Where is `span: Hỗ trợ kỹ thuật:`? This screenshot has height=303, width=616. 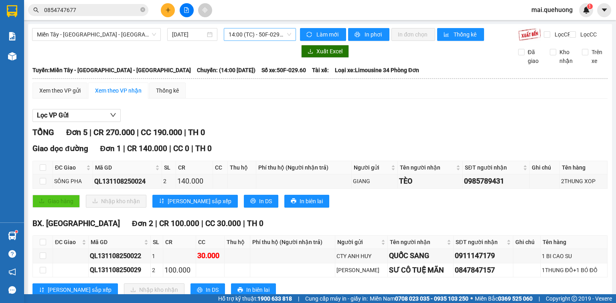
span: Hỗ trợ kỹ thuật: is located at coordinates (255, 299).